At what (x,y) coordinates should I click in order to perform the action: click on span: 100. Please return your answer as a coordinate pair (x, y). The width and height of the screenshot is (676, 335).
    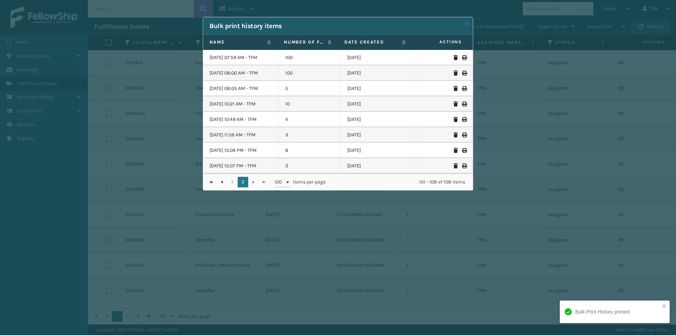
    Looking at the image, I should click on (279, 182).